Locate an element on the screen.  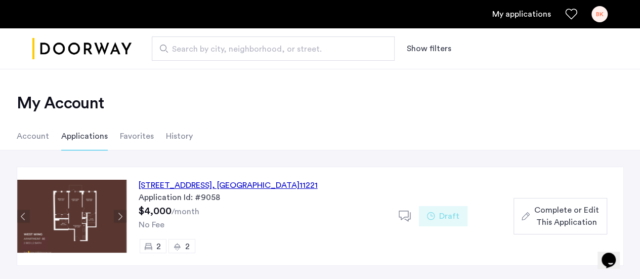
li: Favorites is located at coordinates (137, 136).